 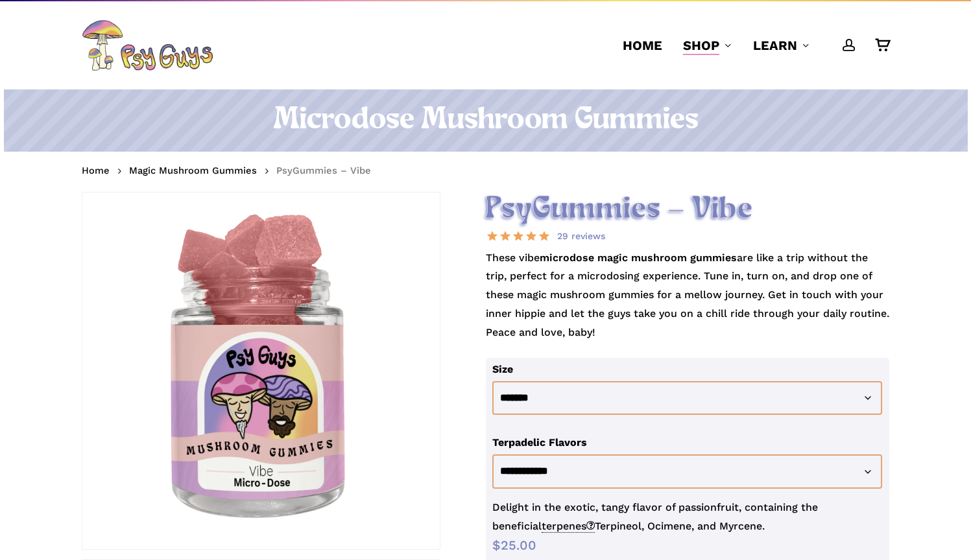 What do you see at coordinates (782, 45) in the screenshot?
I see `a: Learn` at bounding box center [782, 45].